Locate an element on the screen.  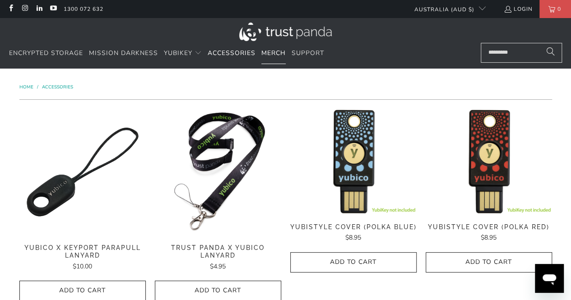
img: YubiStyle Cover (Polka Red) - Trust Panda is located at coordinates (489, 161).